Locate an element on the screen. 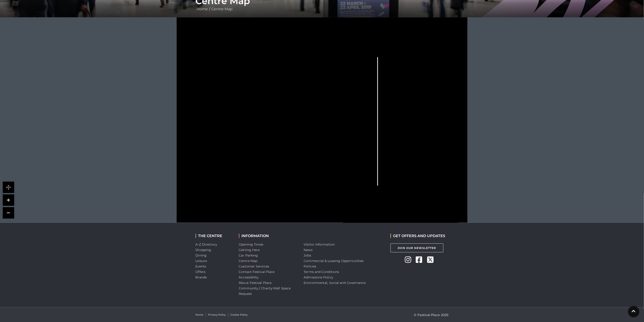 This screenshot has height=322, width=644. a: Commercial & Leasing Opportunities is located at coordinates (334, 261).